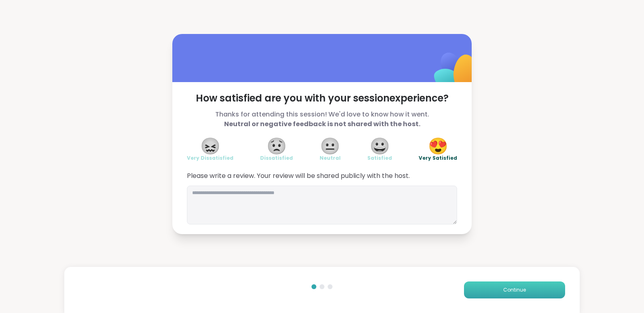 The image size is (644, 313). I want to click on span: Very Dissatisfied, so click(210, 158).